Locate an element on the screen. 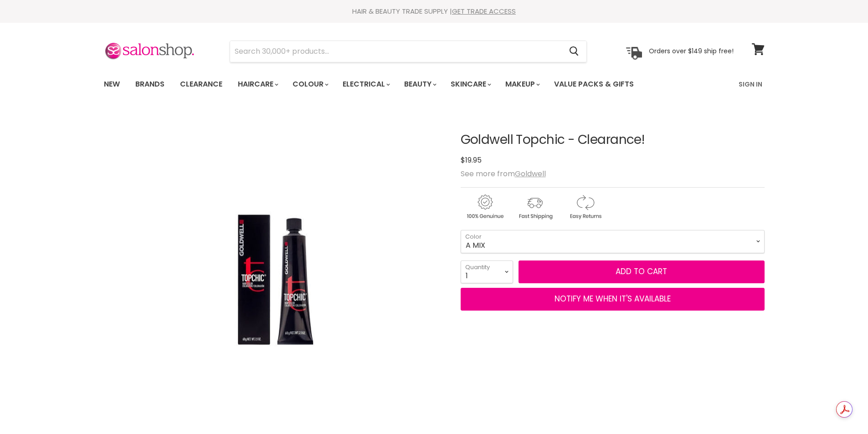 This screenshot has width=868, height=434. img: Goldwell Topchic - Clearance! is located at coordinates (274, 280).